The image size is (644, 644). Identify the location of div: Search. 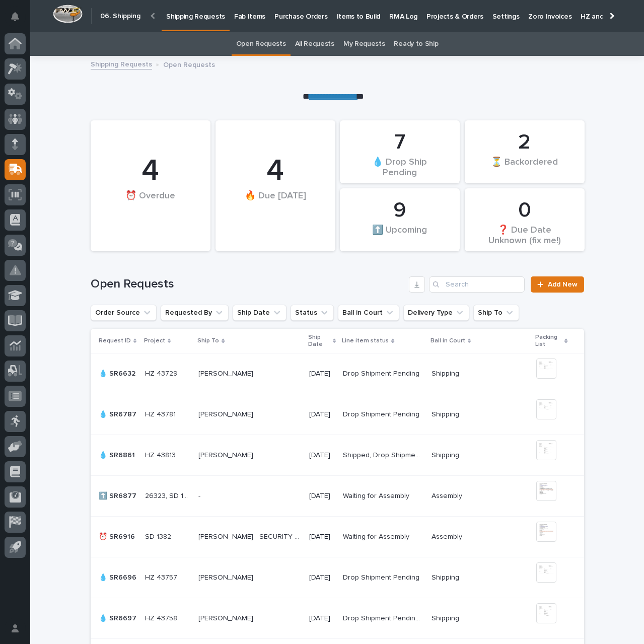
(477, 285).